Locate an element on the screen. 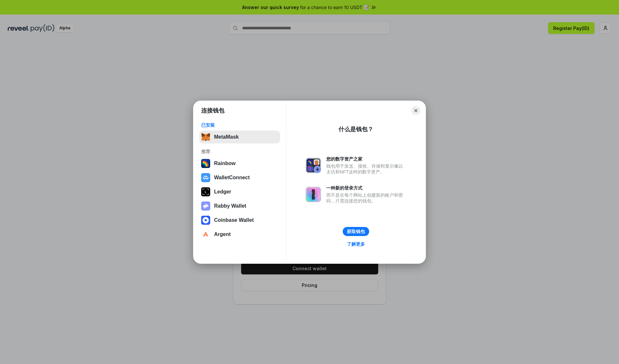 This screenshot has width=619, height=364. button: MetaMask is located at coordinates (240, 137).